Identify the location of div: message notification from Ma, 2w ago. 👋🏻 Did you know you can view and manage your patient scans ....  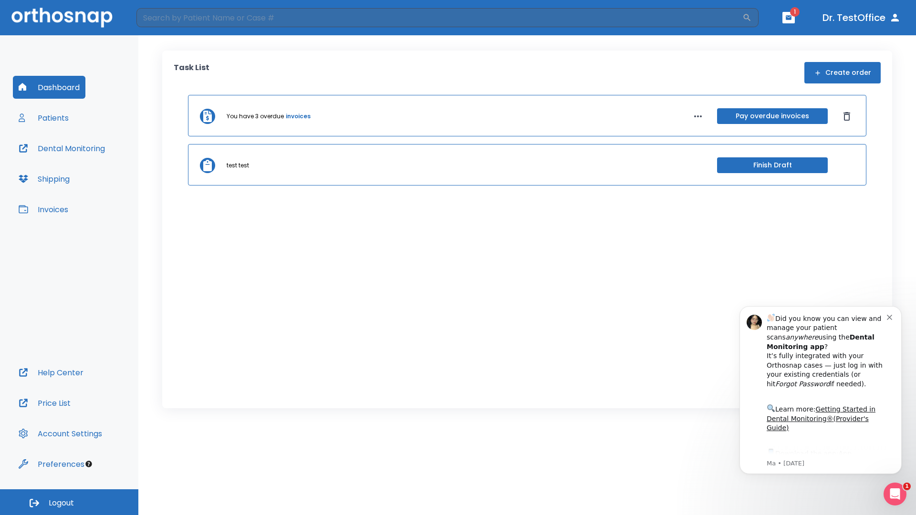
(95, 98).